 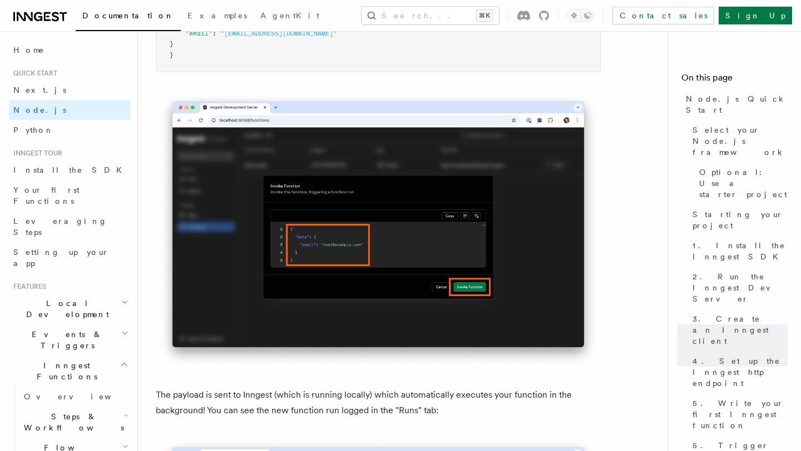 What do you see at coordinates (378, 403) in the screenshot?
I see `p: The payload is sent to Inngest (which is running locally) which automatically executes your funct...` at bounding box center [378, 403].